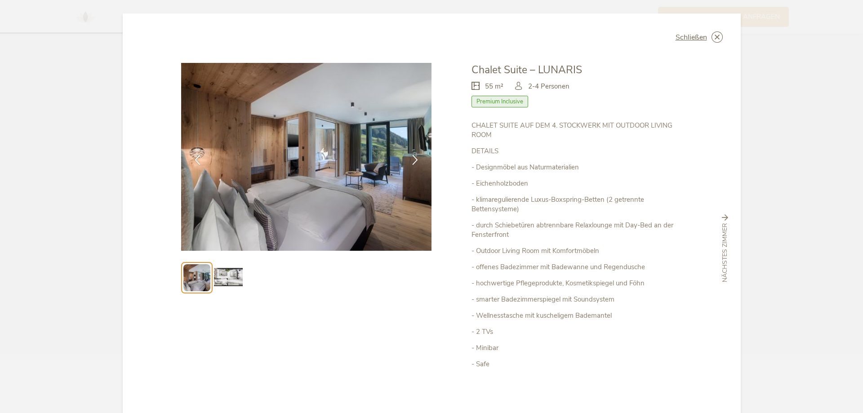 Image resolution: width=863 pixels, height=413 pixels. Describe the element at coordinates (527, 70) in the screenshot. I see `span: Chalet Suite – LUNARIS` at that location.